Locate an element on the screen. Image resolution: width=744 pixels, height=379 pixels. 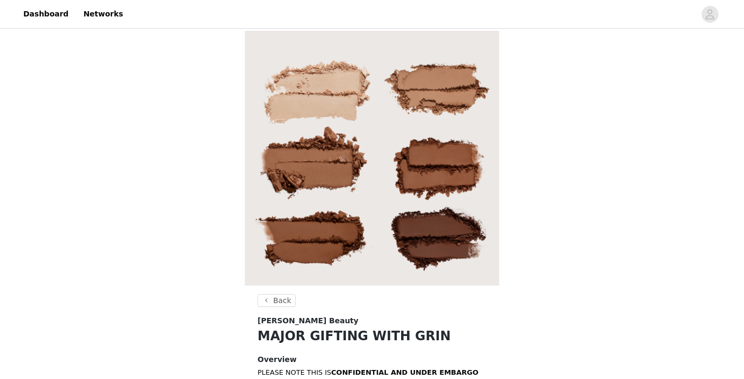
h4: Overview is located at coordinates (372, 359).